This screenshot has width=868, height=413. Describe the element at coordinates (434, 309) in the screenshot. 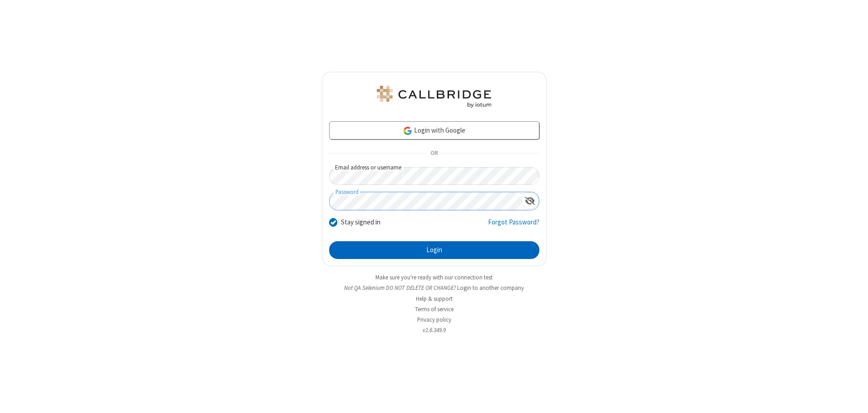

I see `a: Terms of service` at that location.